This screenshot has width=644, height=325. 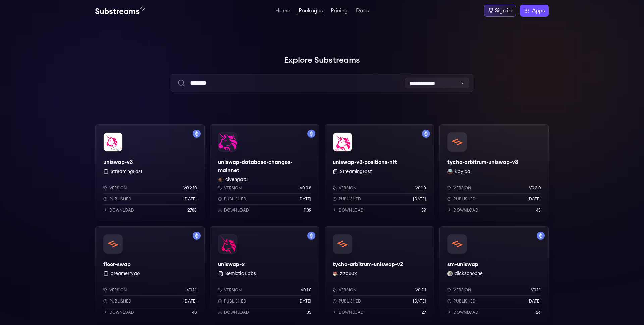 What do you see at coordinates (308, 210) in the screenshot?
I see `p: 1139` at bounding box center [308, 210].